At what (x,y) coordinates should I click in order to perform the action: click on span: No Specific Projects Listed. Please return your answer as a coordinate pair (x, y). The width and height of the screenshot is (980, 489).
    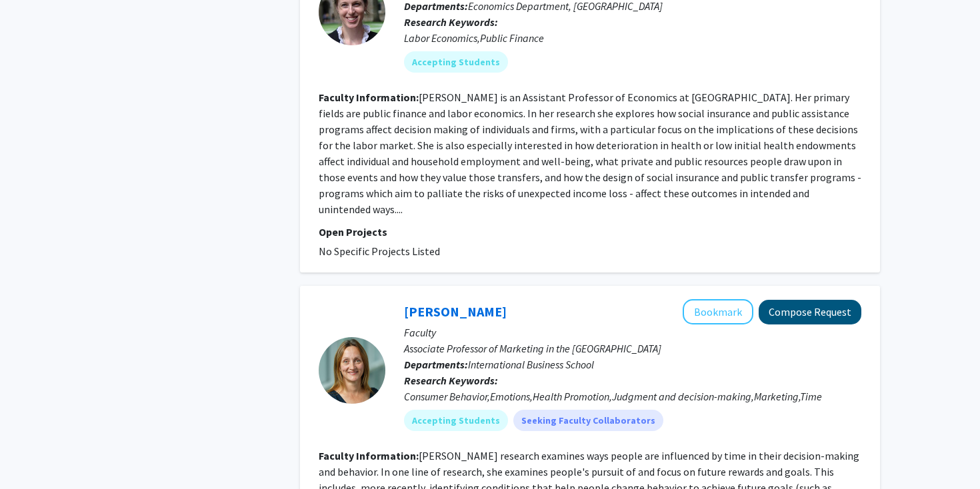
    Looking at the image, I should click on (379, 251).